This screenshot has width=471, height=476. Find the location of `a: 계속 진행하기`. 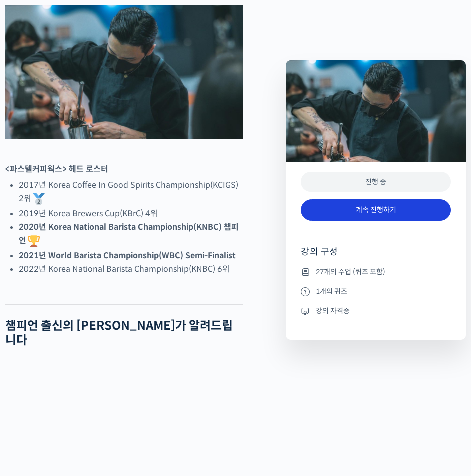

a: 계속 진행하기 is located at coordinates (375, 210).